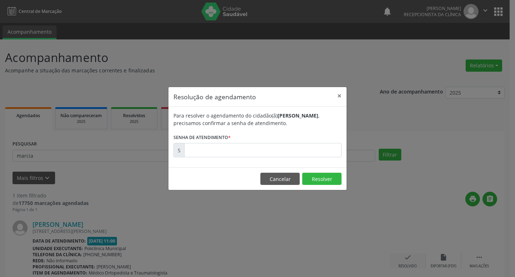 The height and width of the screenshot is (277, 515). I want to click on h5: Resolução de agendamento, so click(215, 97).